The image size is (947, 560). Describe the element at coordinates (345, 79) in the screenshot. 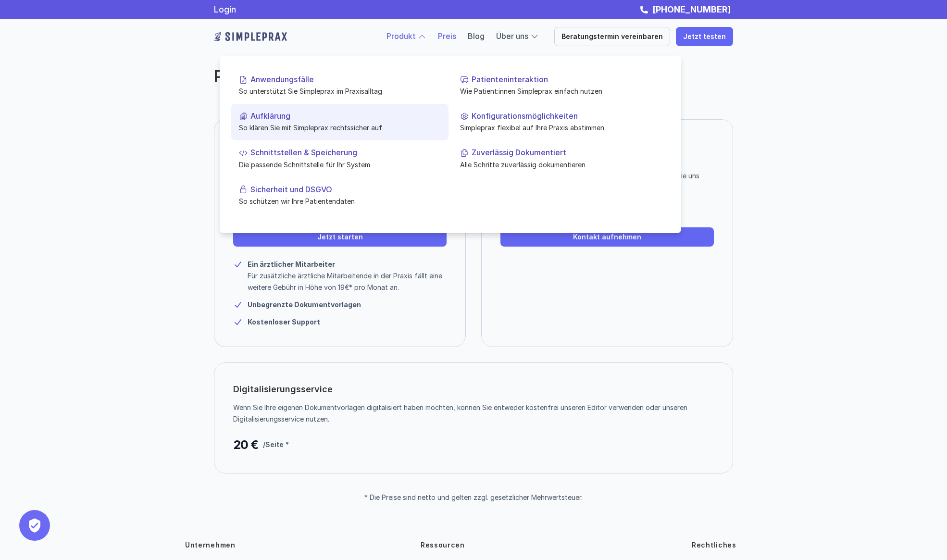

I see `p: Anwendungsfälle` at that location.